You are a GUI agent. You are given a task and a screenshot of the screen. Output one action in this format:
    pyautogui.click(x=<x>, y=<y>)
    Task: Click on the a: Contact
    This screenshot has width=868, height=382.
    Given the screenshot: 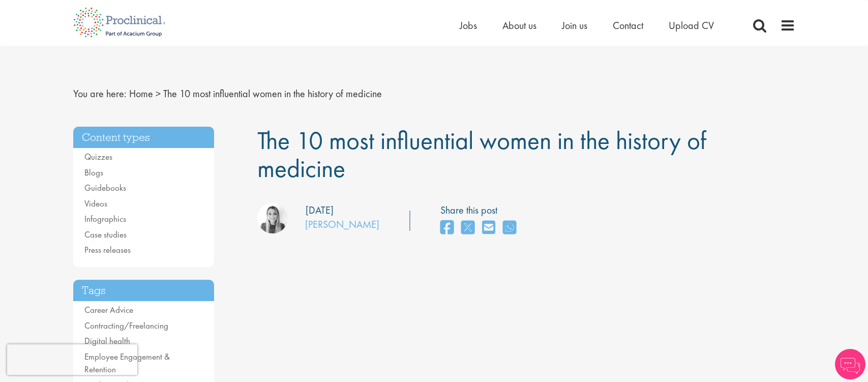 What is the action you would take?
    pyautogui.click(x=628, y=25)
    